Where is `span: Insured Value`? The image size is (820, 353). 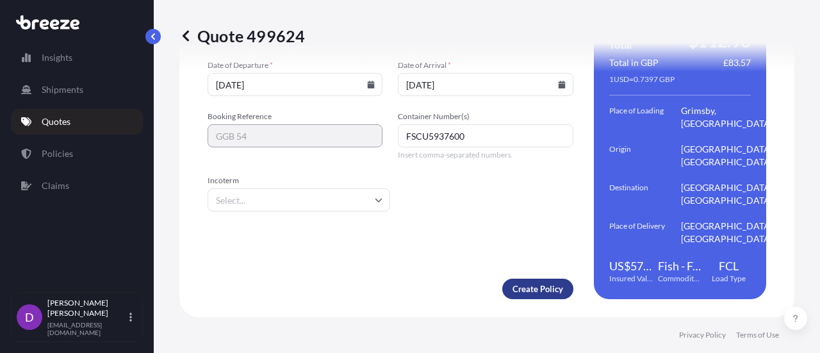 span: Insured Value is located at coordinates (631, 279).